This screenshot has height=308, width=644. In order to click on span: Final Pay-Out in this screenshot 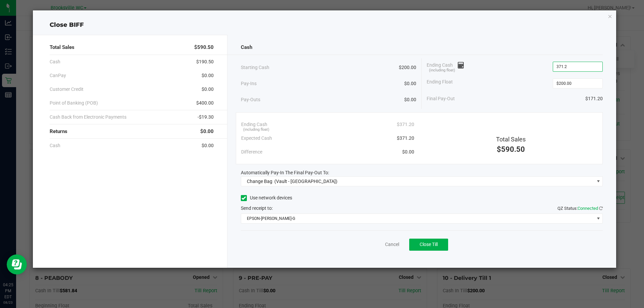, I will do `click(441, 98)`.